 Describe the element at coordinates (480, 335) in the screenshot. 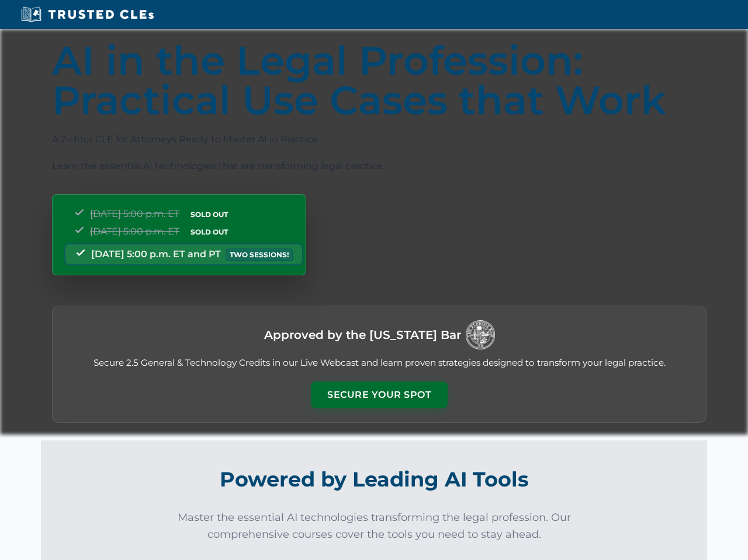

I see `img: Logo` at that location.